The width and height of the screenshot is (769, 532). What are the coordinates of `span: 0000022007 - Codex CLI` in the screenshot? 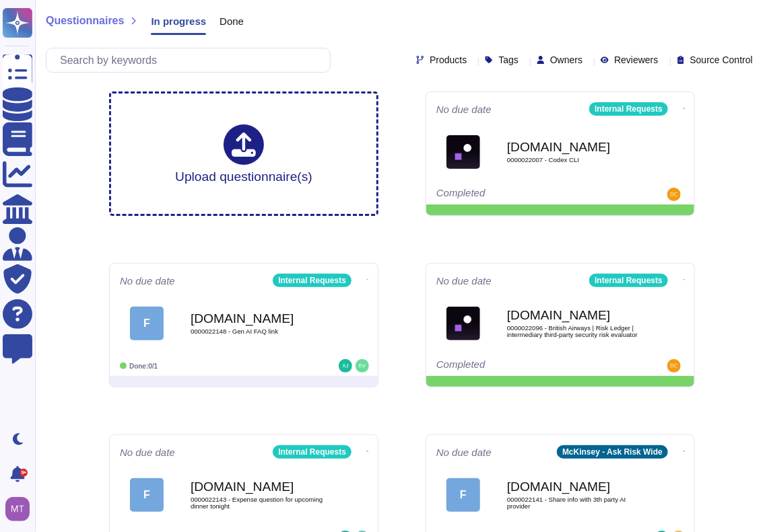 It's located at (574, 160).